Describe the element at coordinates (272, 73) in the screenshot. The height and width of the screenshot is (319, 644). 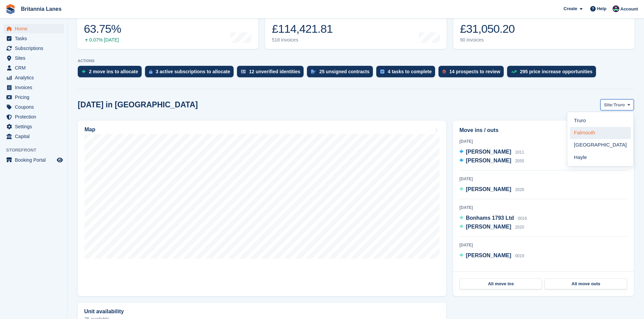
I see `a: 12 unverified identities` at that location.